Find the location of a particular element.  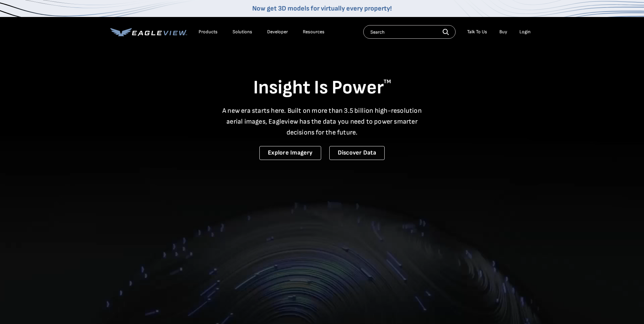

a: Developer is located at coordinates (278, 32).